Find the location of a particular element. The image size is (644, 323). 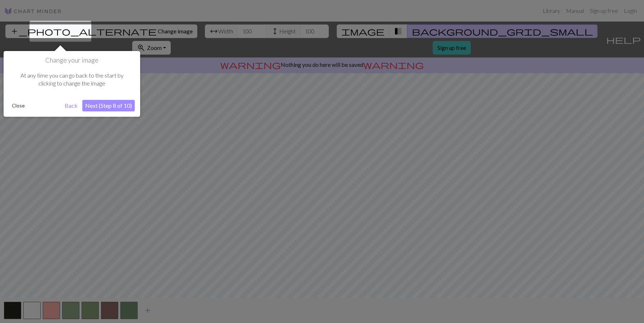

button: Close is located at coordinates (18, 106).